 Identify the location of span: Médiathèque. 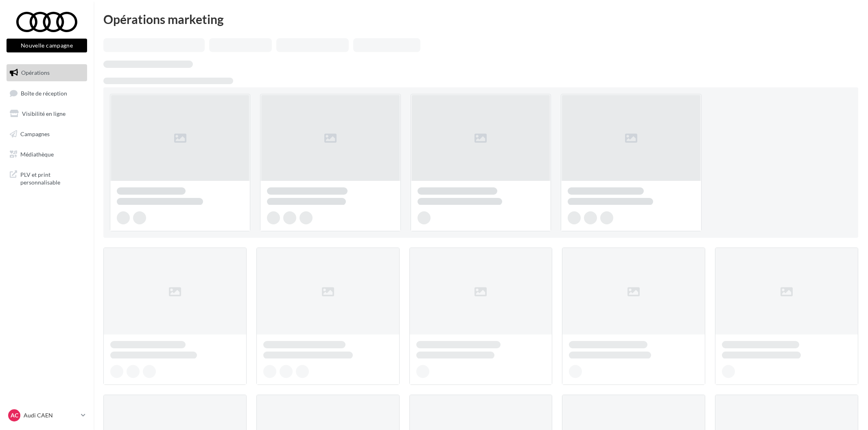
(37, 153).